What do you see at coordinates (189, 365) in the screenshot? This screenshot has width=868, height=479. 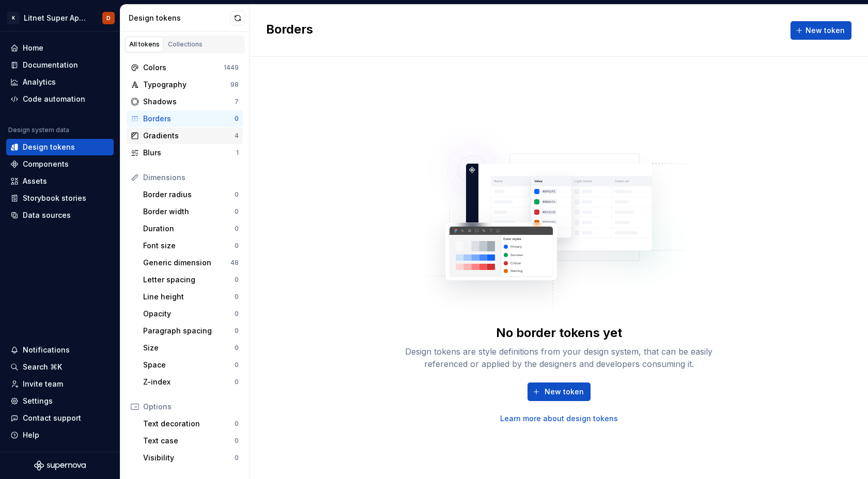 I see `div: Space` at bounding box center [189, 365].